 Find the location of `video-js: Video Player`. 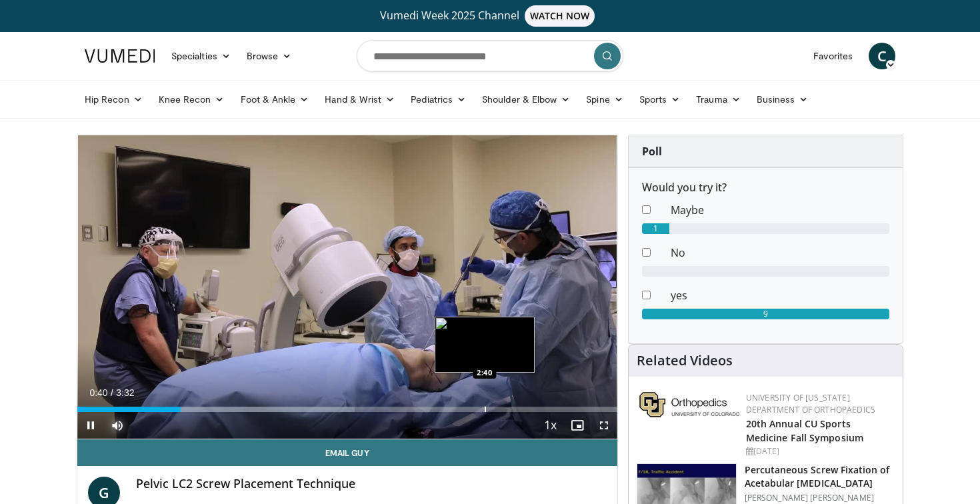

video-js: Video Player is located at coordinates (347, 287).